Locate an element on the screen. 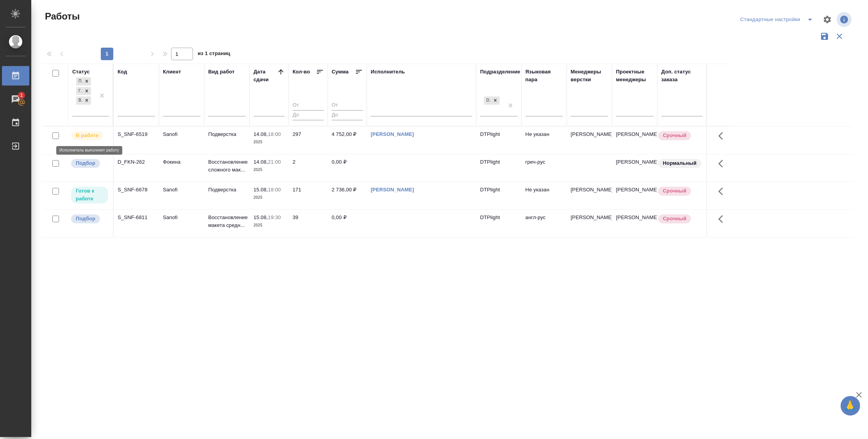  p: Восстановление сложного мак... is located at coordinates (227, 166).